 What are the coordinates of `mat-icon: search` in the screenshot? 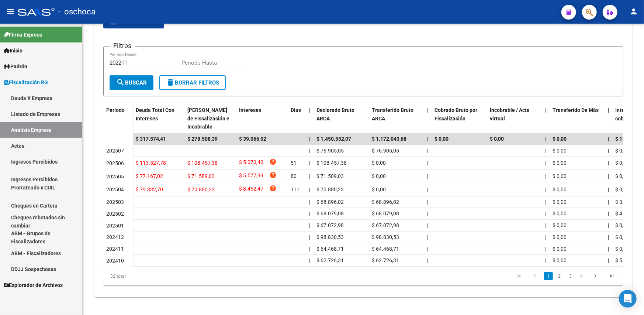 It's located at (120, 83).